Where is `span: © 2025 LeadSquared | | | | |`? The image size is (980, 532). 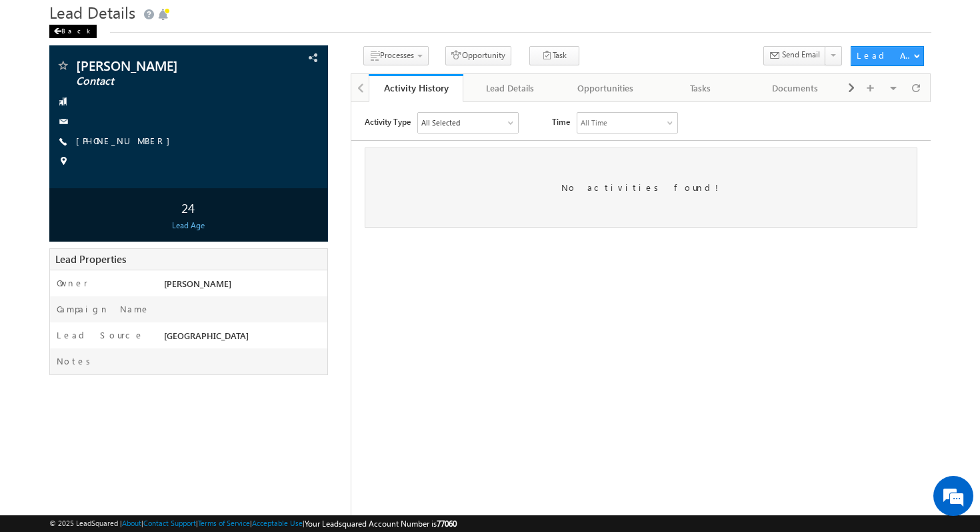
span: © 2025 LeadSquared | | | | | is located at coordinates (253, 523).